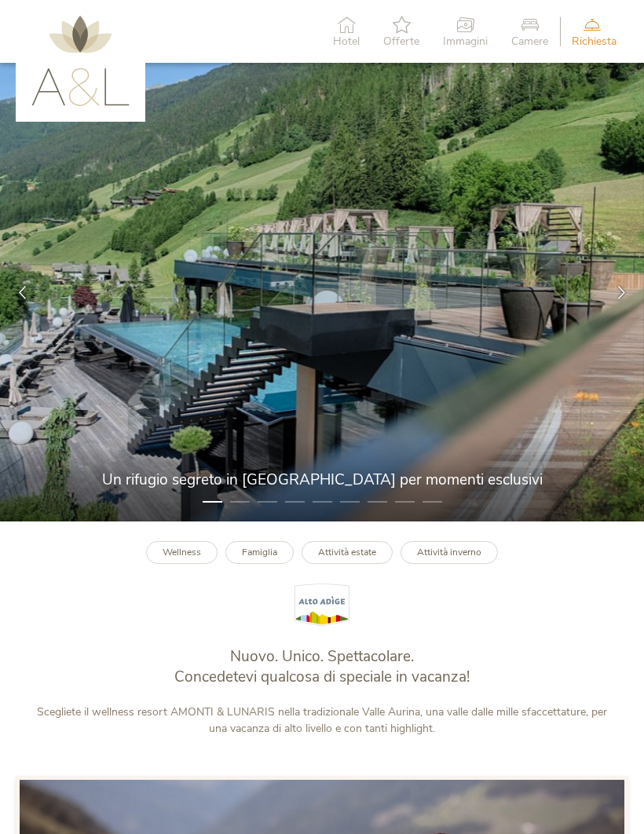 The height and width of the screenshot is (834, 644). I want to click on a: Famiglia, so click(259, 552).